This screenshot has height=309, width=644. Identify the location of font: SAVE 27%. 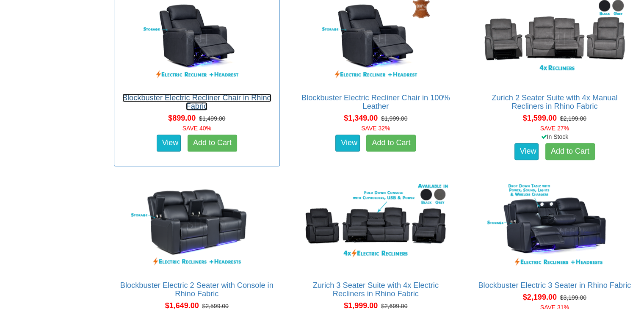
(555, 129).